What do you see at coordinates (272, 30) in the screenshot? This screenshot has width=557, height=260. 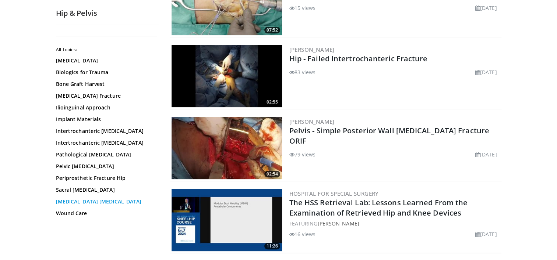 I see `span: 07:52` at bounding box center [272, 30].